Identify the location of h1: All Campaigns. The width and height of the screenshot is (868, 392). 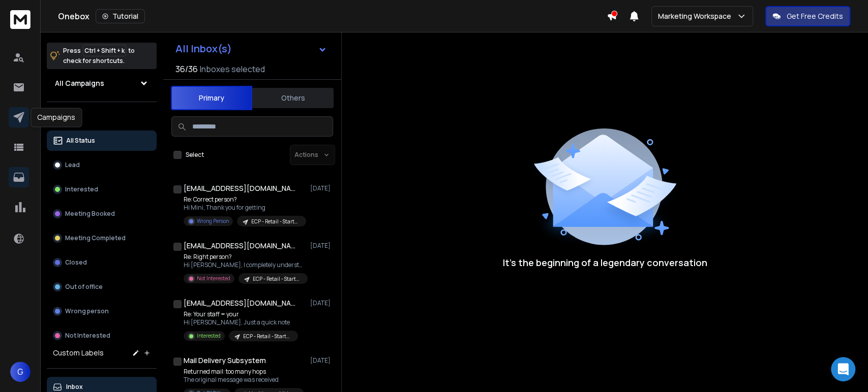
(79, 83).